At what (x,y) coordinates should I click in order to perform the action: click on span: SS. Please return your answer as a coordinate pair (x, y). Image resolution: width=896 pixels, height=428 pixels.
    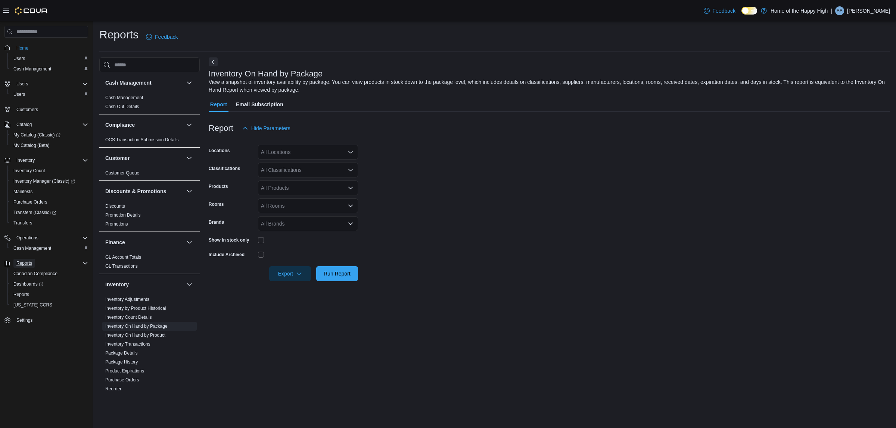
    Looking at the image, I should click on (839, 11).